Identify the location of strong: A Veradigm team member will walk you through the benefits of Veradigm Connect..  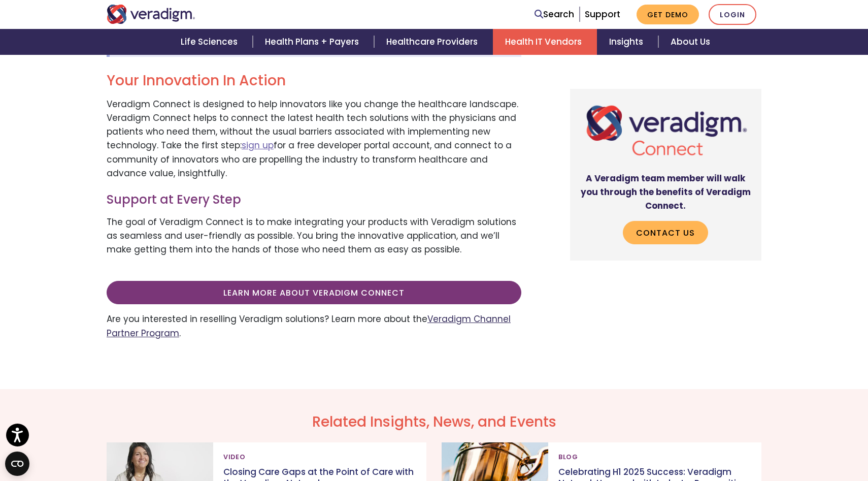
(666, 192).